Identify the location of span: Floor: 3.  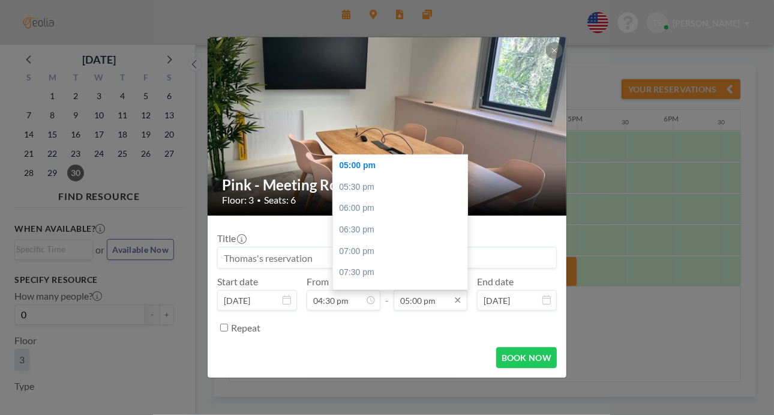
(238, 200).